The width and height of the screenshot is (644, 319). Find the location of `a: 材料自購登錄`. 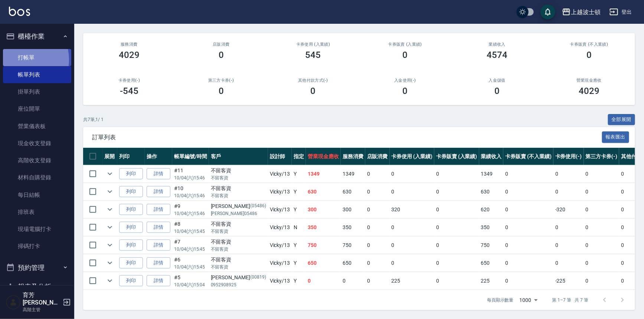

a: 材料自購登錄 is located at coordinates (37, 177).